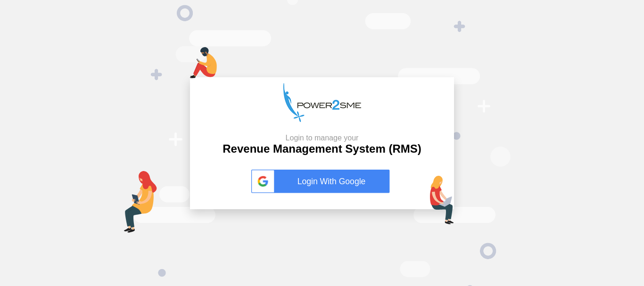 Image resolution: width=644 pixels, height=286 pixels. What do you see at coordinates (203, 63) in the screenshot?
I see `img: mob-login.png` at bounding box center [203, 63].